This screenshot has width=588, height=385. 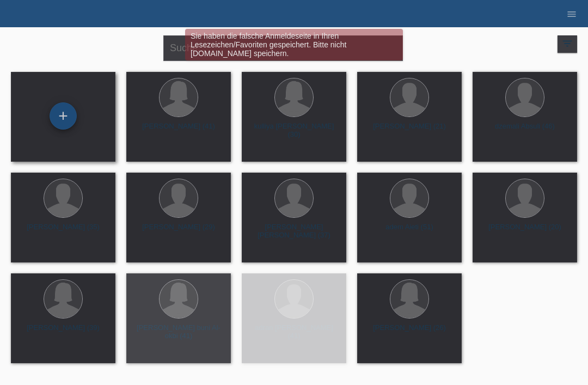 What do you see at coordinates (572, 14) in the screenshot?
I see `a: menu` at bounding box center [572, 14].